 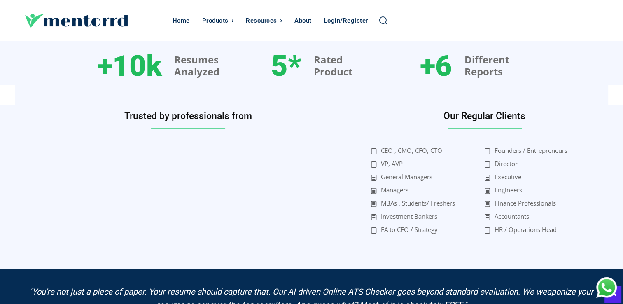 I want to click on span: Accountants, so click(x=512, y=216).